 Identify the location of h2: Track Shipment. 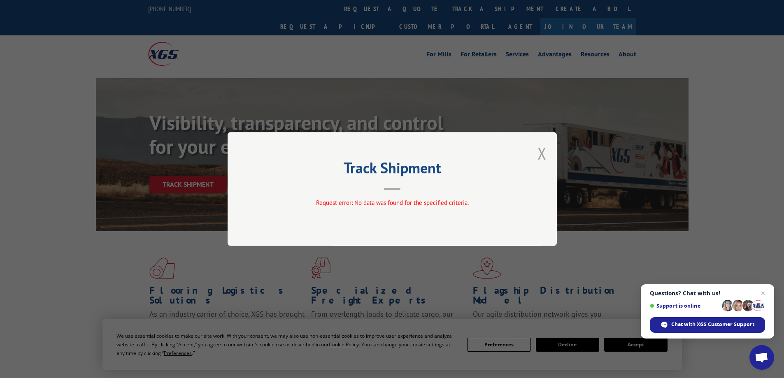
(392, 170).